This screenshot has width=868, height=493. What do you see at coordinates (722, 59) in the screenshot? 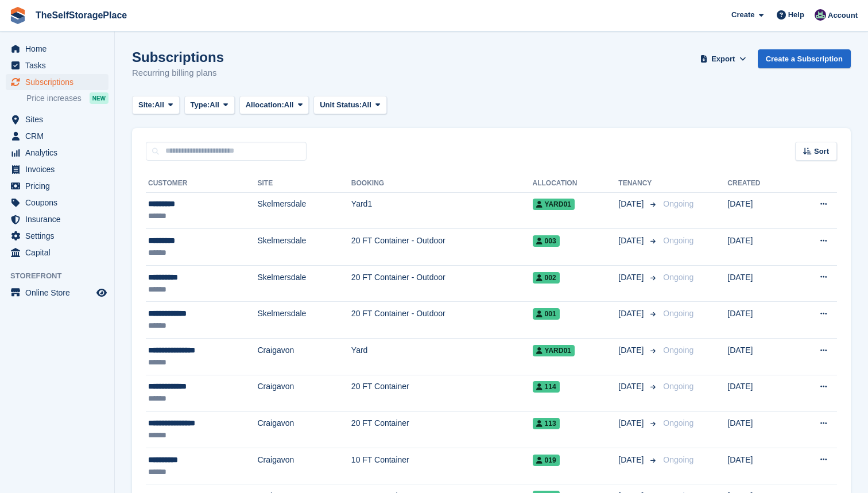
I see `span: Export` at bounding box center [722, 59].